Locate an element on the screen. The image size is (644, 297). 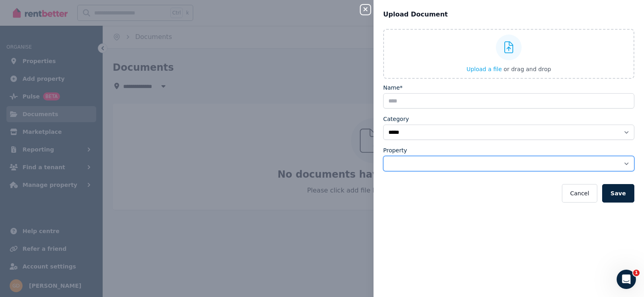
button: Upload a file or drag and drop is located at coordinates (509, 69).